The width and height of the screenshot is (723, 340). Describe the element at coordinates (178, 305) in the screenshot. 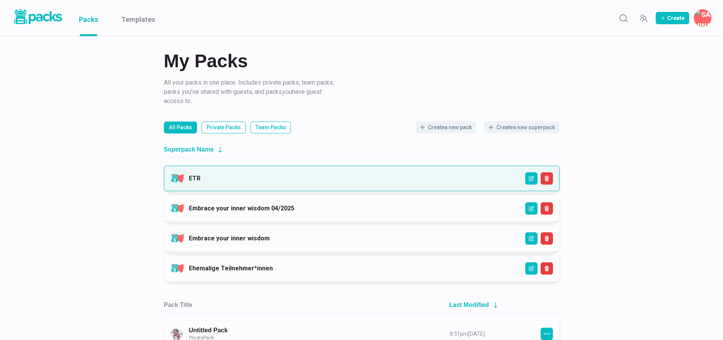

I see `h2: Pack Title` at that location.